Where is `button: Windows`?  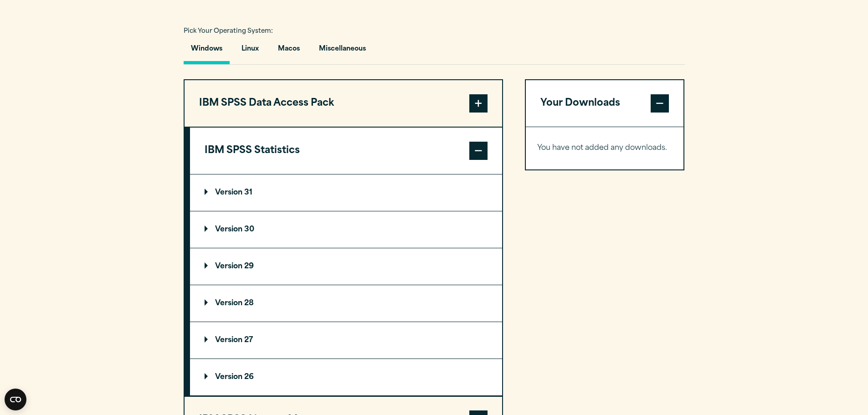
button: Windows is located at coordinates (207, 51).